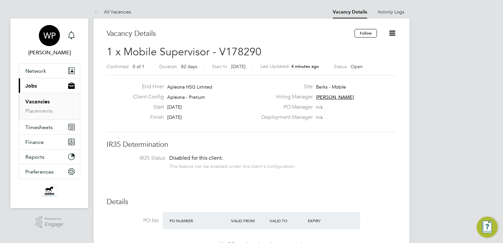  What do you see at coordinates (49, 142) in the screenshot?
I see `button: Finance` at bounding box center [49, 142].